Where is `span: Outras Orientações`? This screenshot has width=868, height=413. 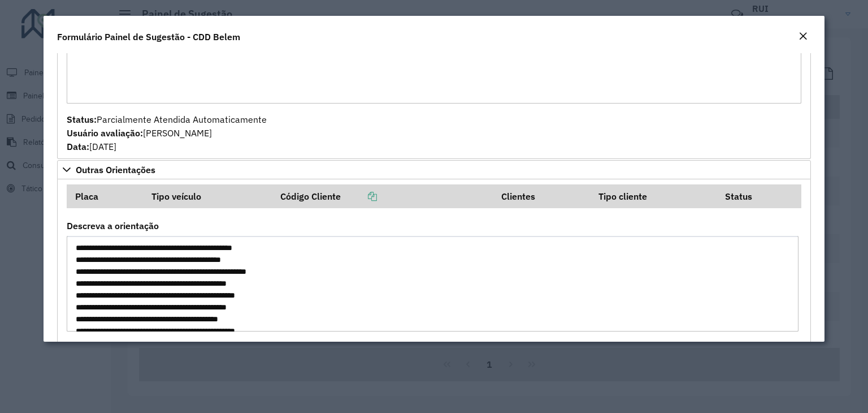
span: Outras Orientações is located at coordinates (115, 170).